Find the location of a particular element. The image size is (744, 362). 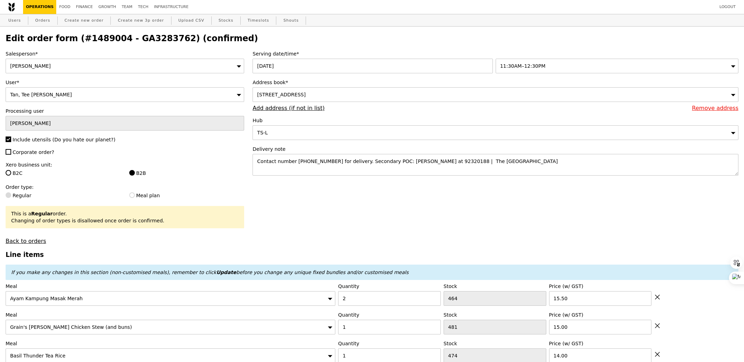

label: User* is located at coordinates (125, 82).